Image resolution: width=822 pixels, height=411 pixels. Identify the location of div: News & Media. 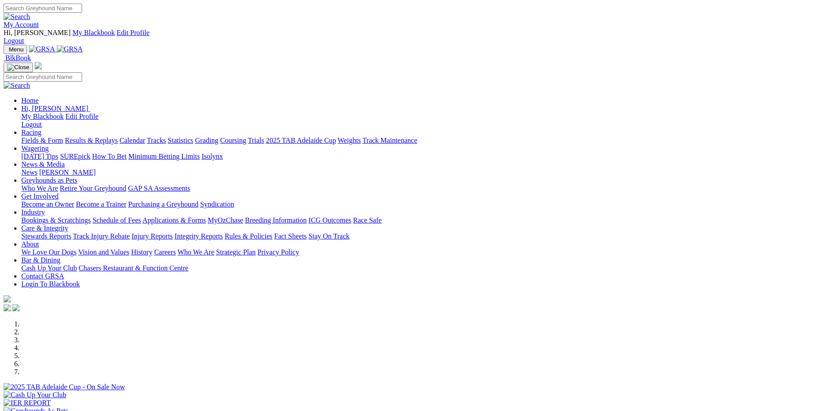
(420, 173).